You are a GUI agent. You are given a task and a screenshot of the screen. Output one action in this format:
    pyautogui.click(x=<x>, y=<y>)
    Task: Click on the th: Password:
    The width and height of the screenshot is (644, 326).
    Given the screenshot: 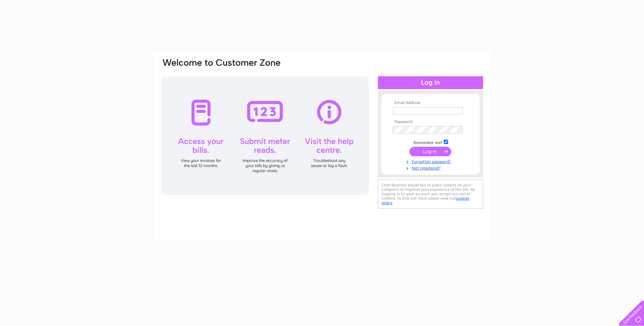 What is the action you would take?
    pyautogui.click(x=430, y=122)
    